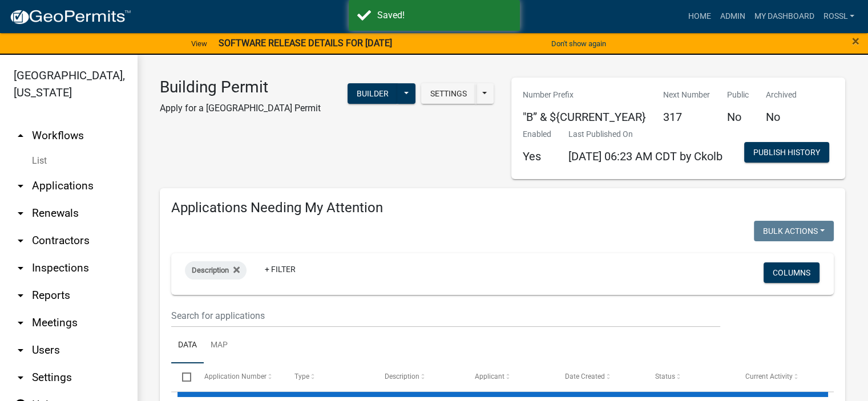 The height and width of the screenshot is (401, 868). I want to click on span: Applicant, so click(490, 376).